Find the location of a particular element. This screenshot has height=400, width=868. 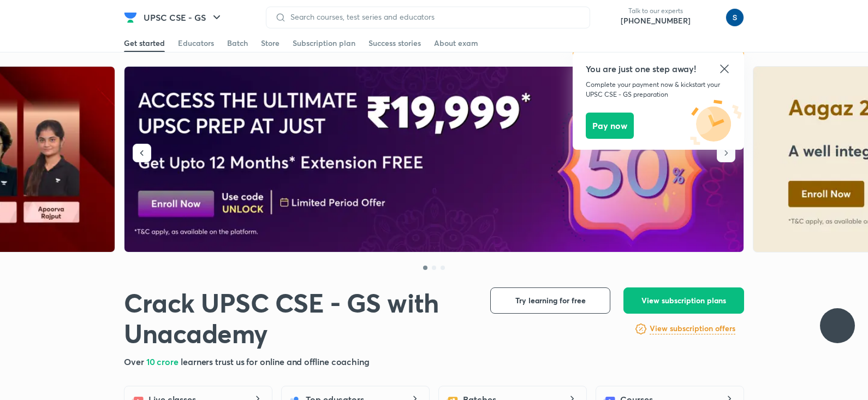

div: About exam is located at coordinates (456, 43).